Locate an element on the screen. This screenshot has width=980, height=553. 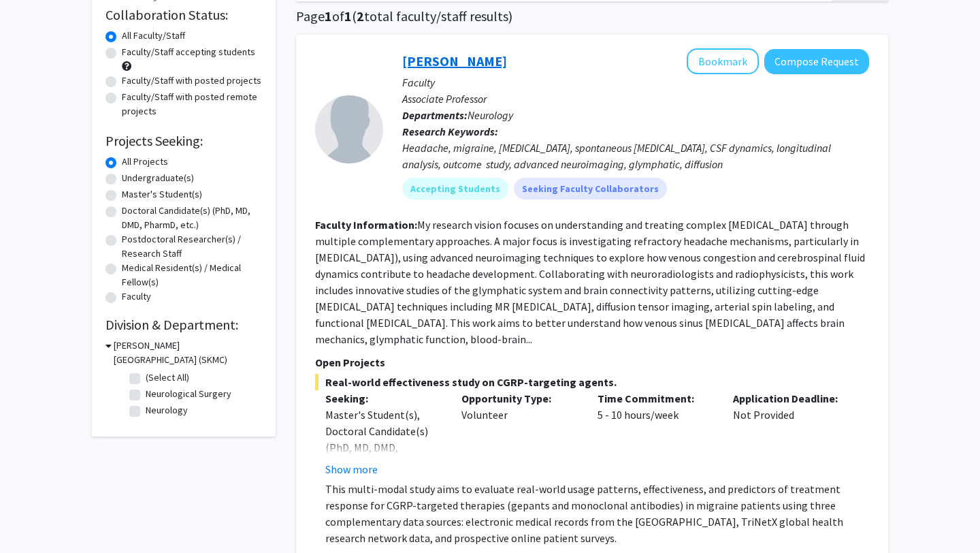
p: Open Projects is located at coordinates (592, 362).